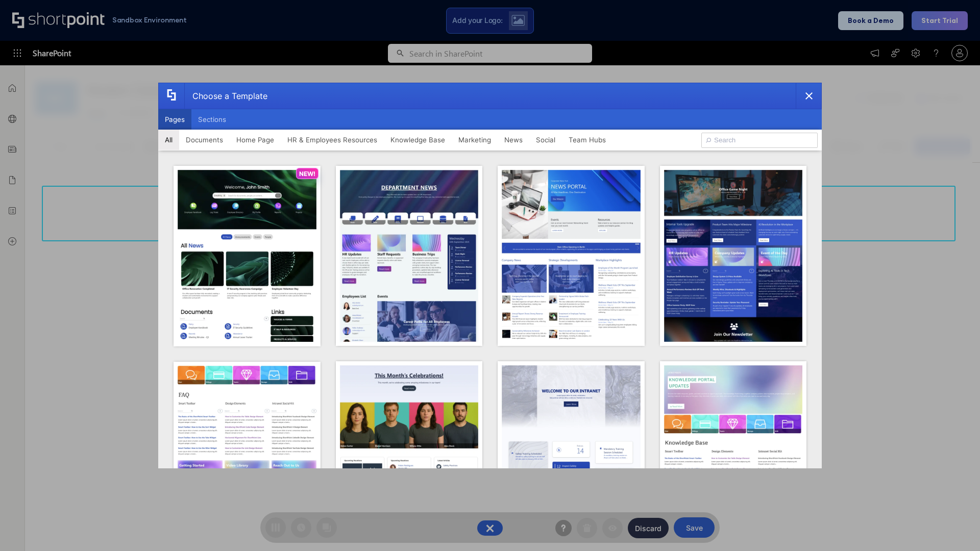 The image size is (980, 551). Describe the element at coordinates (226, 95) in the screenshot. I see `div: Choose a Template` at that location.